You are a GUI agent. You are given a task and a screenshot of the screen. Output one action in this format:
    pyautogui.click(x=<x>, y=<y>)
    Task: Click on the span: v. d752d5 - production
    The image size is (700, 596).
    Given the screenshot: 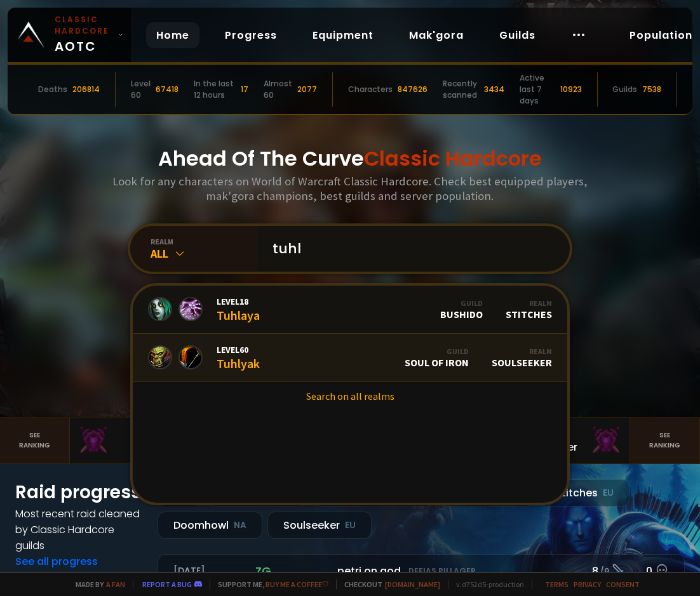 What is the action you would take?
    pyautogui.click(x=486, y=584)
    